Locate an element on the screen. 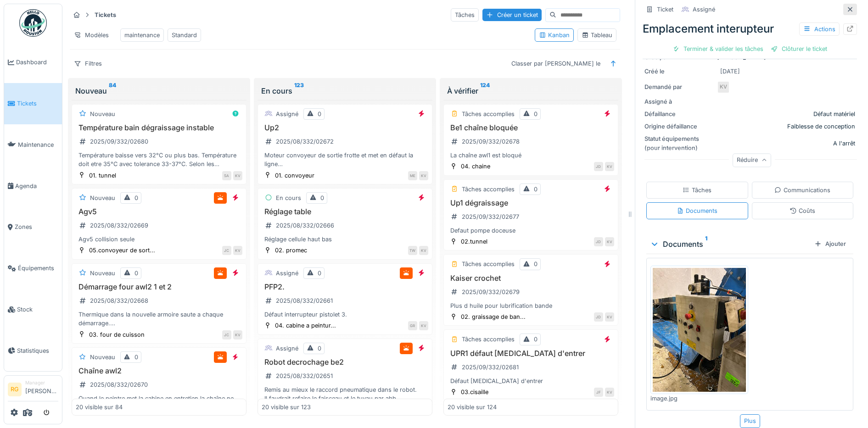 The width and height of the screenshot is (868, 428). div: 02. graissage de ban... is located at coordinates (493, 317).